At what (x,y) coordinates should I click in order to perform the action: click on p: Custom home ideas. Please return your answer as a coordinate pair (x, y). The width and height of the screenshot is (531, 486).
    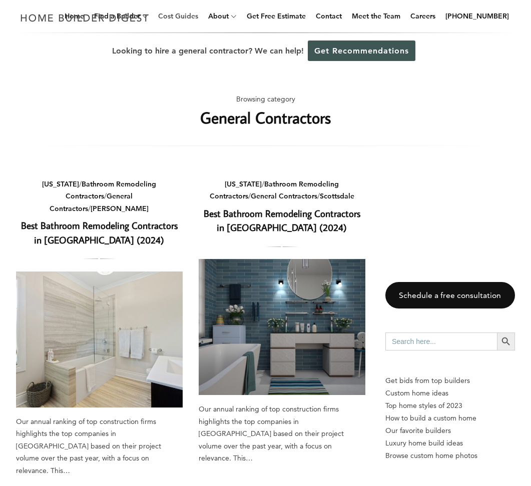
    Looking at the image, I should click on (450, 393).